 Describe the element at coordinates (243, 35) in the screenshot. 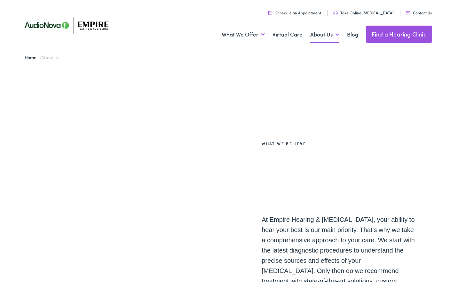

I see `a: What We Offer` at that location.